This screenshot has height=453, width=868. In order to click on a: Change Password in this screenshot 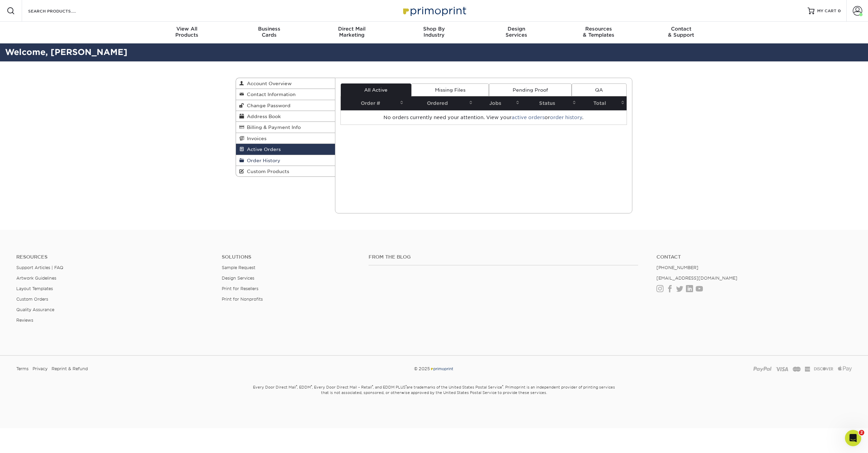, I will do `click(285, 106)`.